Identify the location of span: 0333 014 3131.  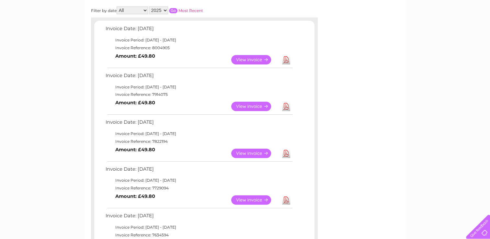
(391, 7).